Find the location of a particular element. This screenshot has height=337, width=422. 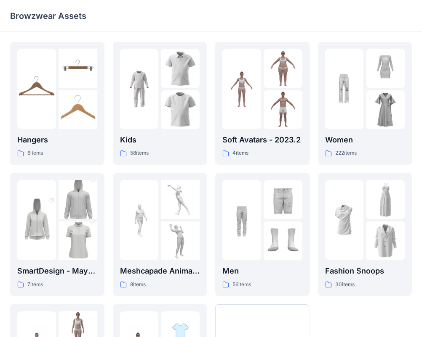

p: 58 items is located at coordinates (139, 153).